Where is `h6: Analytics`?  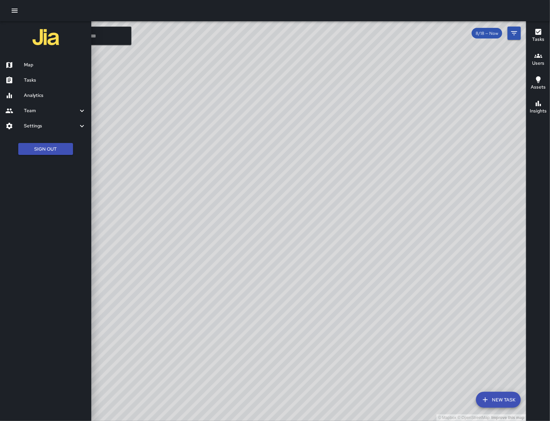 h6: Analytics is located at coordinates (55, 96).